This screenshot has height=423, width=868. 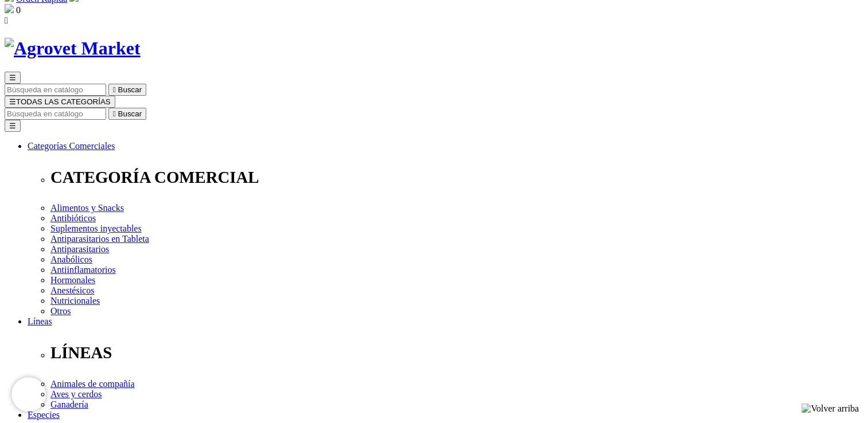 I want to click on span: 0, so click(x=18, y=10).